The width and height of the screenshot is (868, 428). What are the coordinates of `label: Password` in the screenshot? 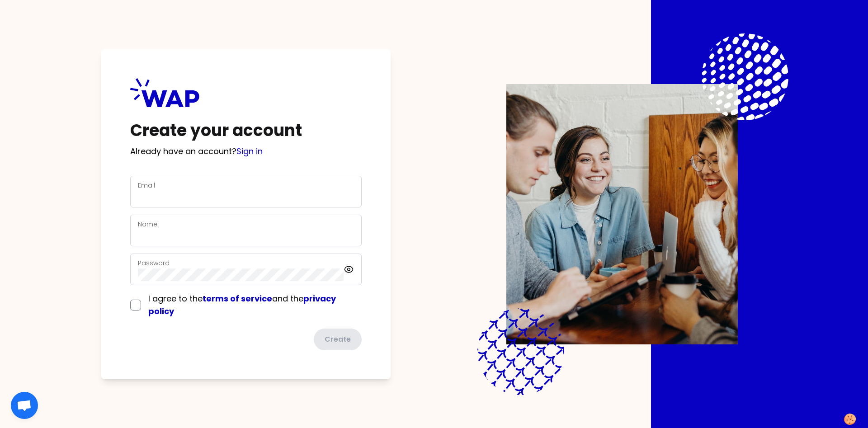 It's located at (154, 263).